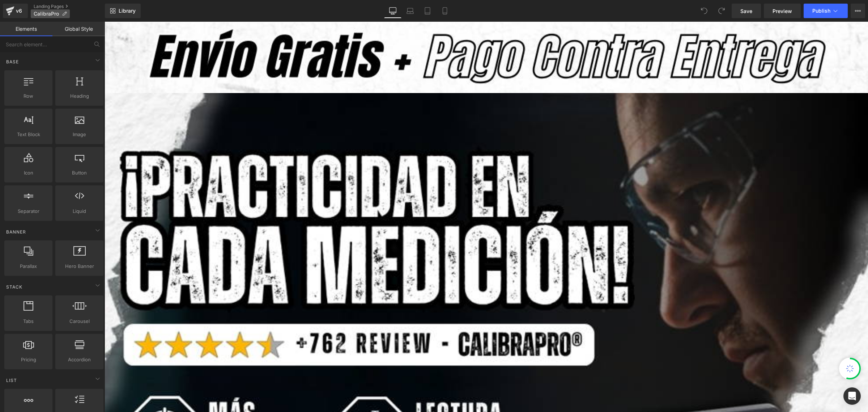 This screenshot has width=868, height=412. I want to click on div: v6, so click(19, 11).